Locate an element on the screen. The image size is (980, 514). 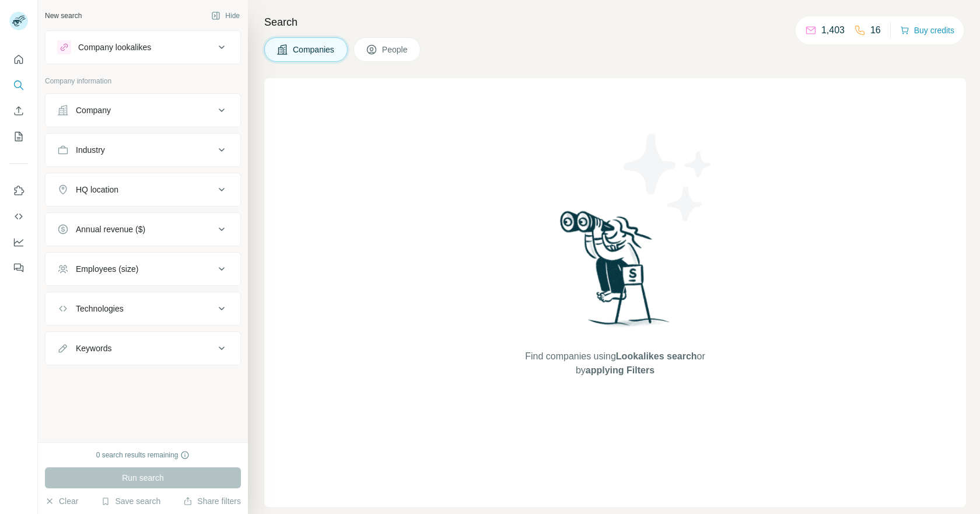
button: Company is located at coordinates (143, 110).